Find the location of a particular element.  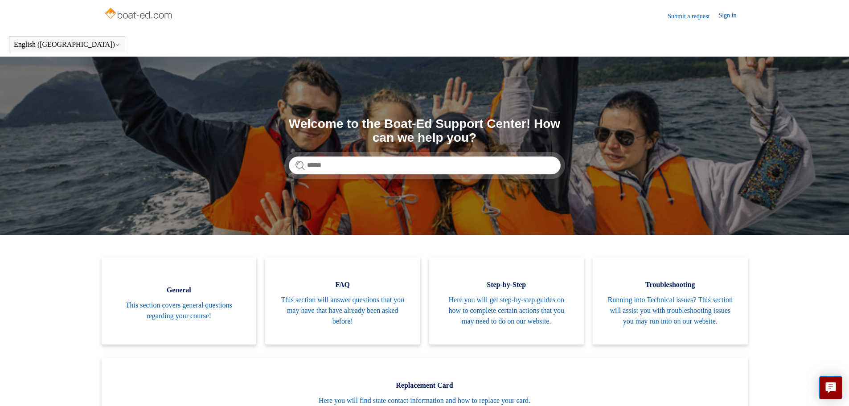

span: General is located at coordinates (179, 290).